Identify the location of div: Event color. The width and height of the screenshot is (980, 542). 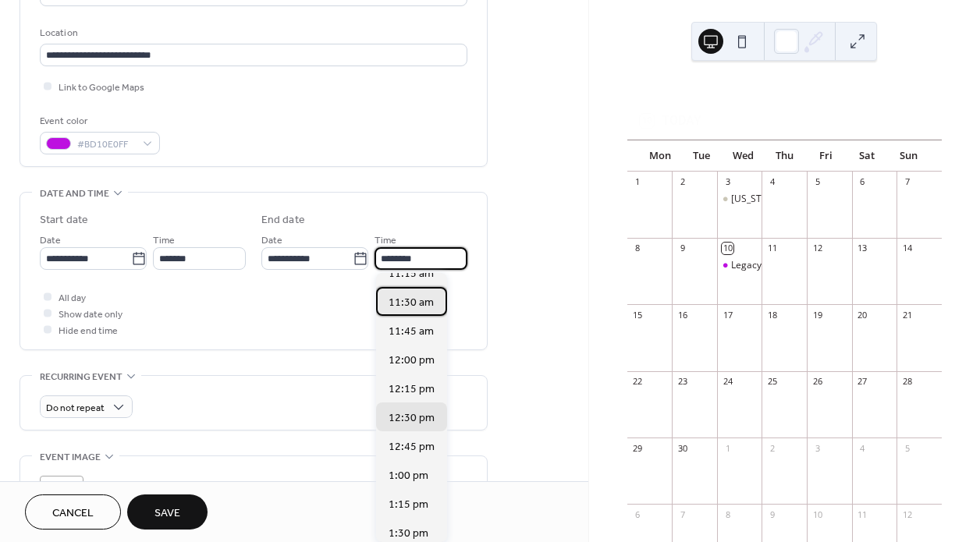
(98, 121).